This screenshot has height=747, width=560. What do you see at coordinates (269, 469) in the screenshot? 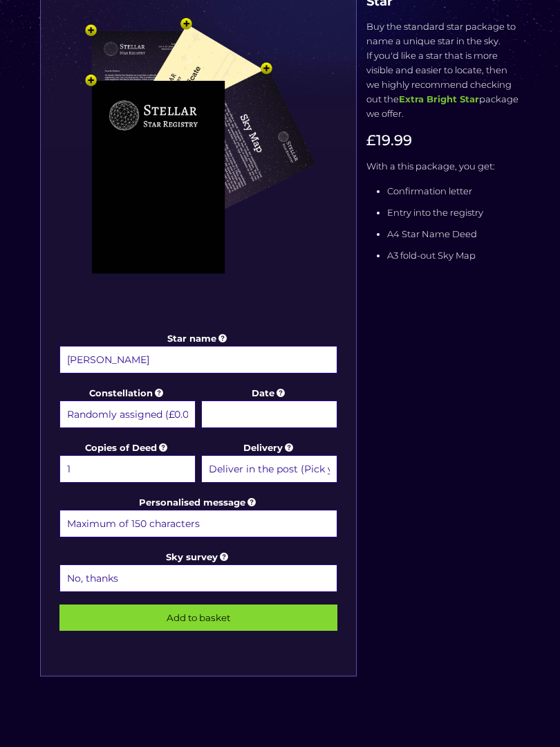
I see `select: Delivery` at bounding box center [269, 469].